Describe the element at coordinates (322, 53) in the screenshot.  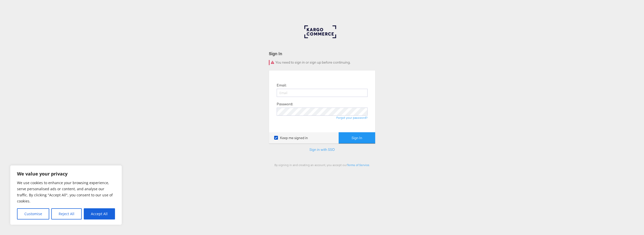
I see `div: Sign In` at that location.